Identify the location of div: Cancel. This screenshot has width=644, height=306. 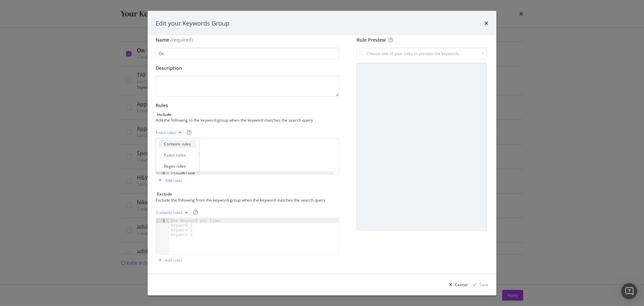
(461, 284).